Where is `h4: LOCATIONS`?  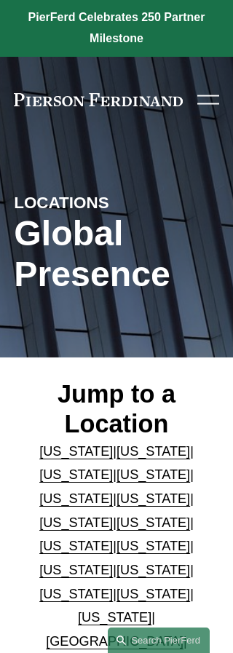
h4: LOCATIONS is located at coordinates (116, 203).